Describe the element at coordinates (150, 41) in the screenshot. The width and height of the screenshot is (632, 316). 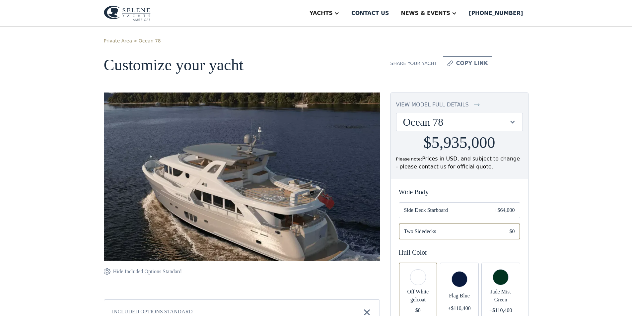
I see `a: Ocean 78` at that location.